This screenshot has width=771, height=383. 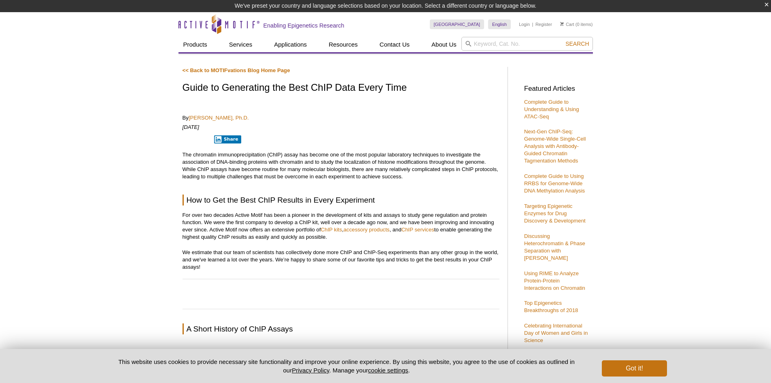 I want to click on a: Cart, so click(x=567, y=24).